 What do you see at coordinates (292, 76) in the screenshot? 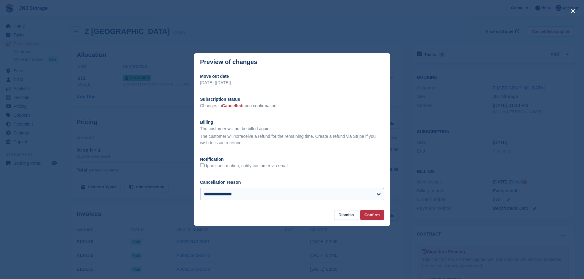
I see `h2: Move out date` at bounding box center [292, 76].